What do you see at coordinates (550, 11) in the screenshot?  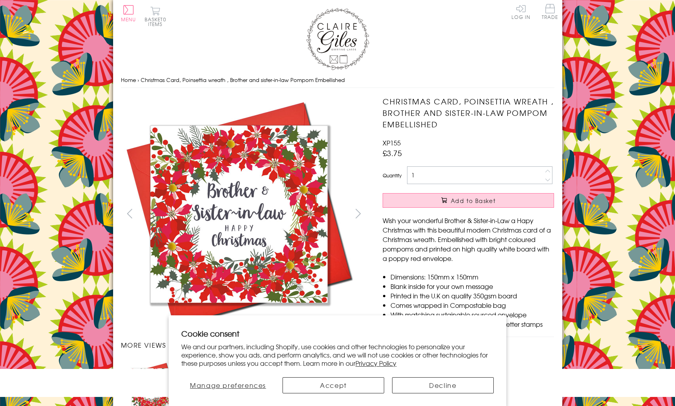 I see `span: Trade` at bounding box center [550, 11].